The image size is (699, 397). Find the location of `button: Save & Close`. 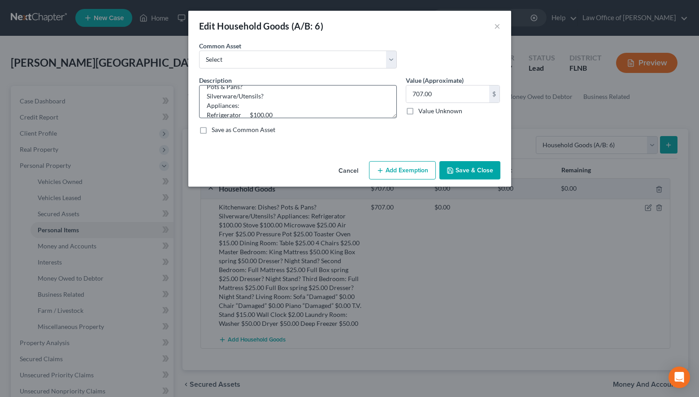

button: Save & Close is located at coordinates (470, 171).